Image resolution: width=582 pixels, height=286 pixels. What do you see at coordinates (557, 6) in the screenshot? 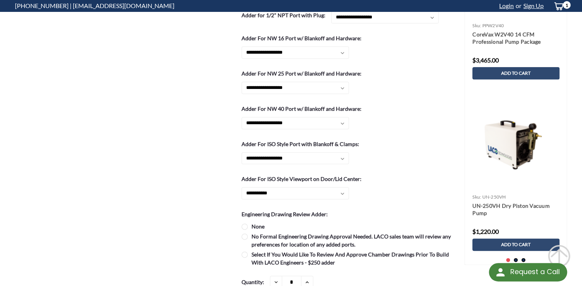
I see `a: cart-preview-dropdown` at bounding box center [557, 6].